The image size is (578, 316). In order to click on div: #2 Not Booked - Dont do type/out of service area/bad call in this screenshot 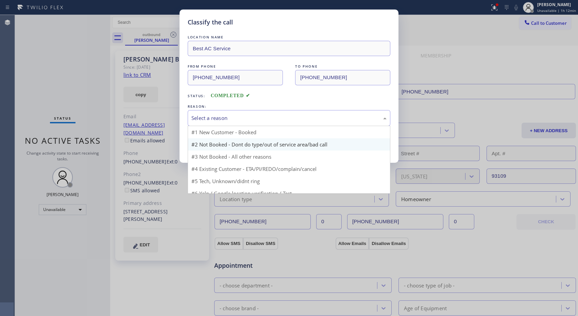, I will do `click(289, 145)`.